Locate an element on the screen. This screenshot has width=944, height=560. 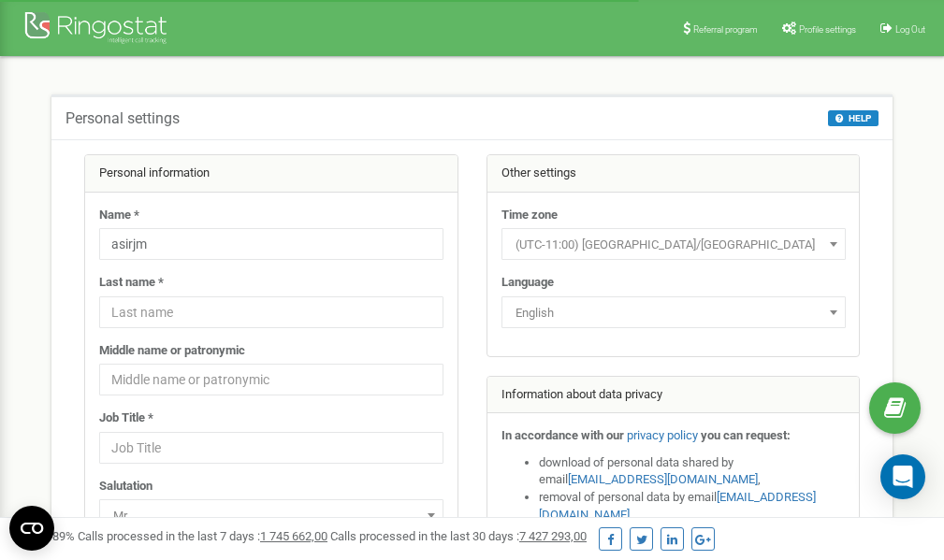
input: Job Title is located at coordinates (272, 448).